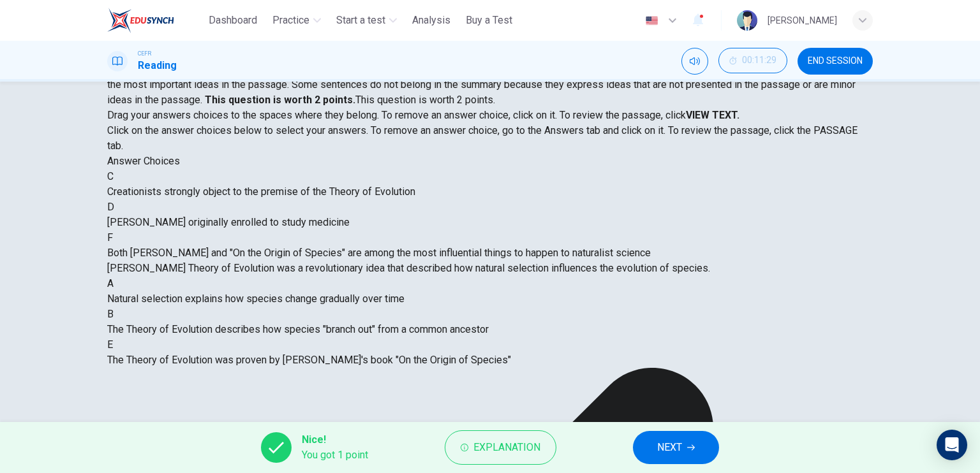  Describe the element at coordinates (335, 440) in the screenshot. I see `span: Nice!` at that location.